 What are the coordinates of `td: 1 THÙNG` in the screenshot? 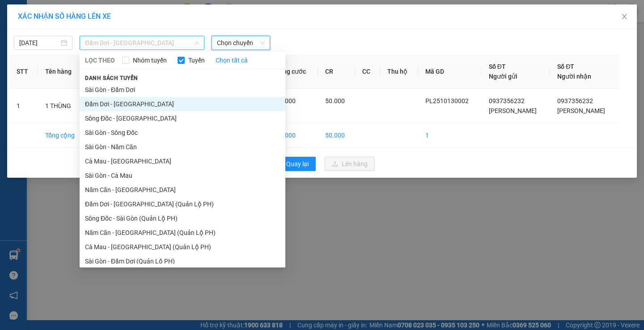 It's located at (62, 106).